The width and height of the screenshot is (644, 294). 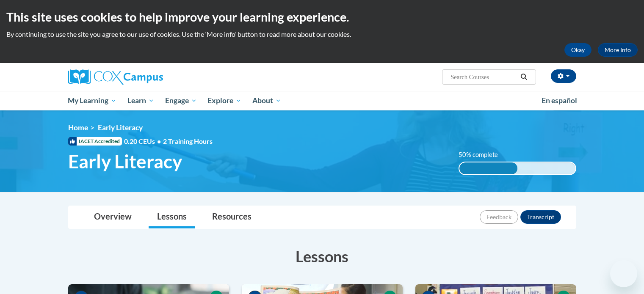 What do you see at coordinates (225, 101) in the screenshot?
I see `span: Explore` at bounding box center [225, 101].